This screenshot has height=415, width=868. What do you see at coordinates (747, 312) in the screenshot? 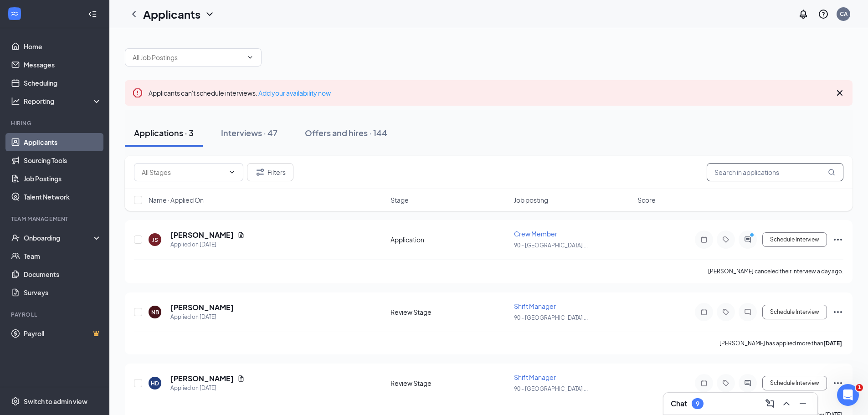
I see `svg: ChatInactive` at bounding box center [747, 312].